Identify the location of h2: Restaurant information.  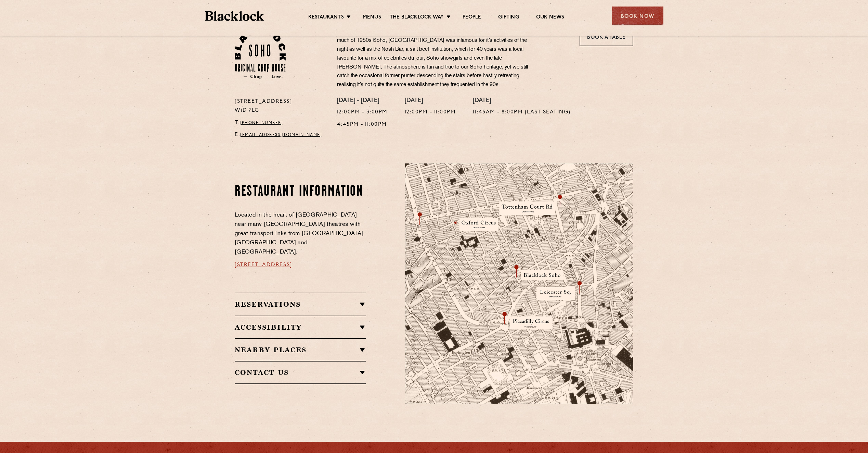
(300, 191).